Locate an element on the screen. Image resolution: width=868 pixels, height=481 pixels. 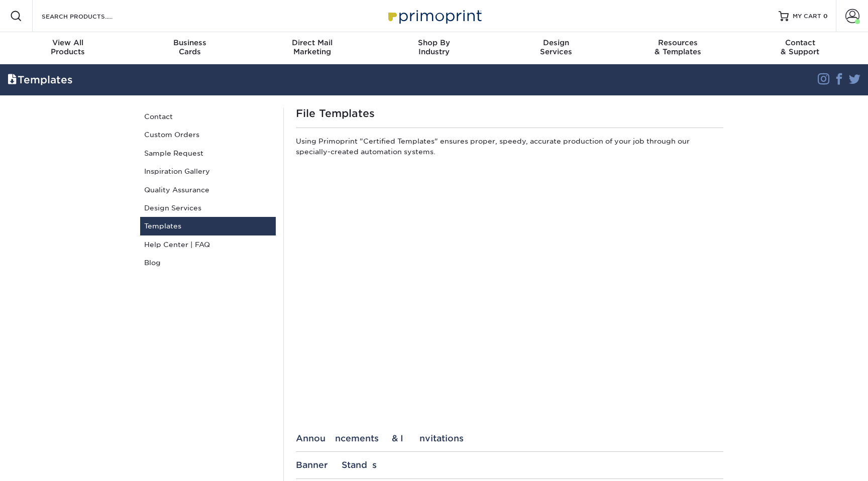
a: Help Center | FAQ is located at coordinates (208, 245).